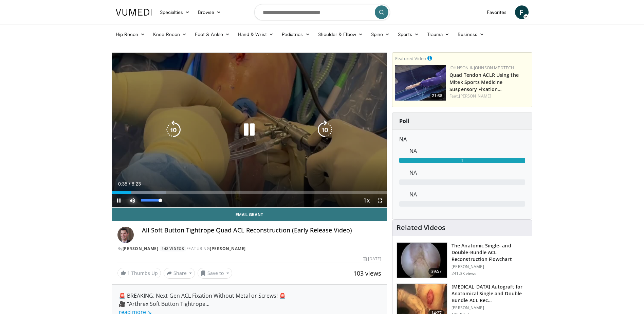 The image size is (644, 314). What do you see at coordinates (421, 227) in the screenshot?
I see `h4: Related Videos` at bounding box center [421, 227].